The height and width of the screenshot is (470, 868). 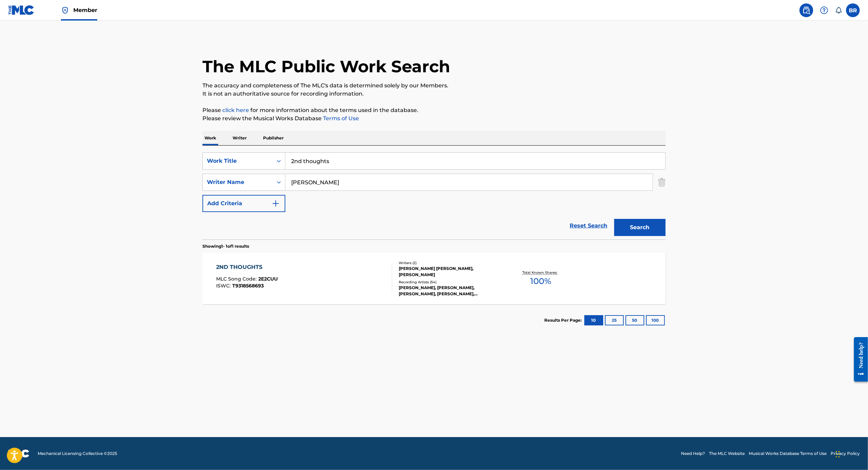 What do you see at coordinates (593, 320) in the screenshot?
I see `button: 10` at bounding box center [593, 320].